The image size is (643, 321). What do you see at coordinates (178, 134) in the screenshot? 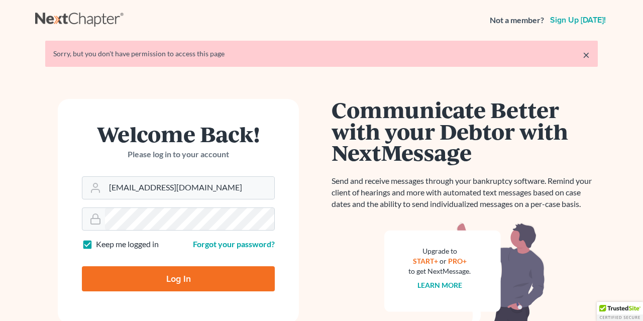
I see `h1: Welcome Back!` at bounding box center [178, 134].